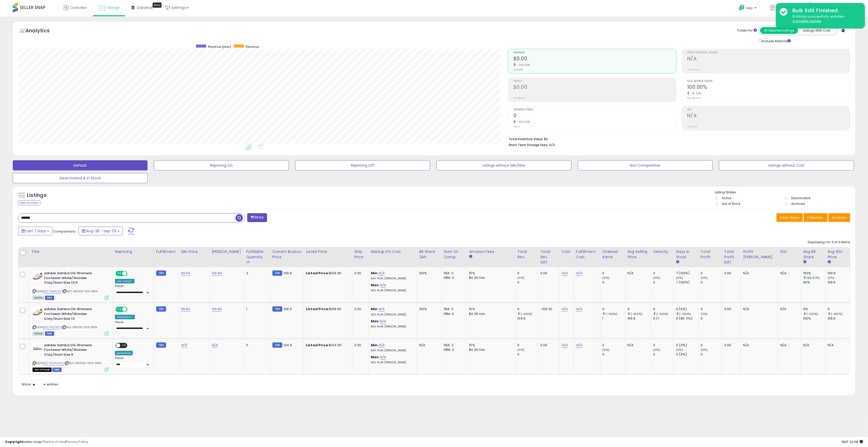 The width and height of the screenshot is (868, 447). I want to click on b: Min:, so click(375, 273).